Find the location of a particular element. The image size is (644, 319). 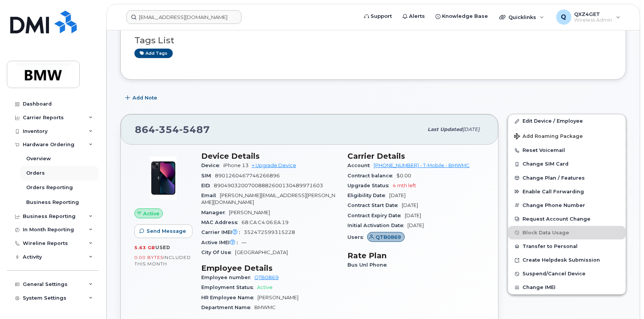

span: Suspend/Cancel Device is located at coordinates (554, 274).